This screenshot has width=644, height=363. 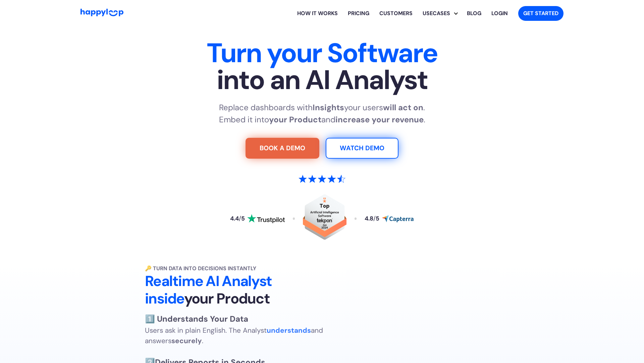 What do you see at coordinates (322, 67) in the screenshot?
I see `h1: Turn your Software` at bounding box center [322, 67].